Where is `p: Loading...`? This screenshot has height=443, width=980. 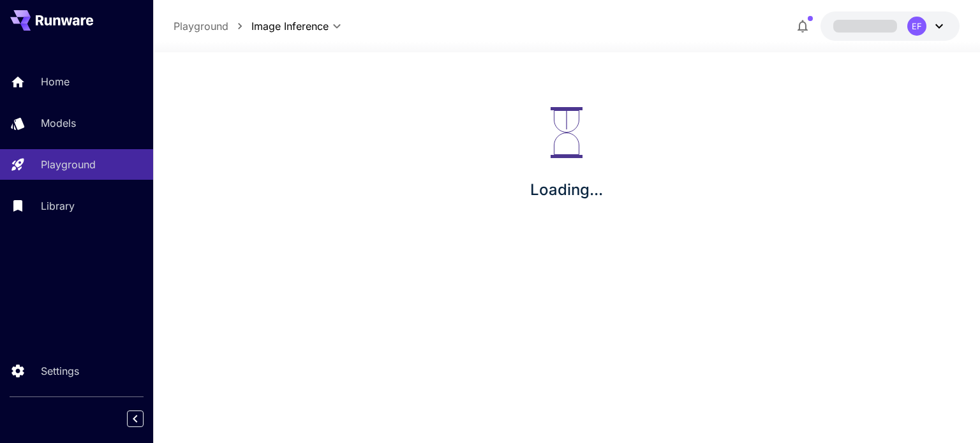
p: Loading... is located at coordinates (567, 190).